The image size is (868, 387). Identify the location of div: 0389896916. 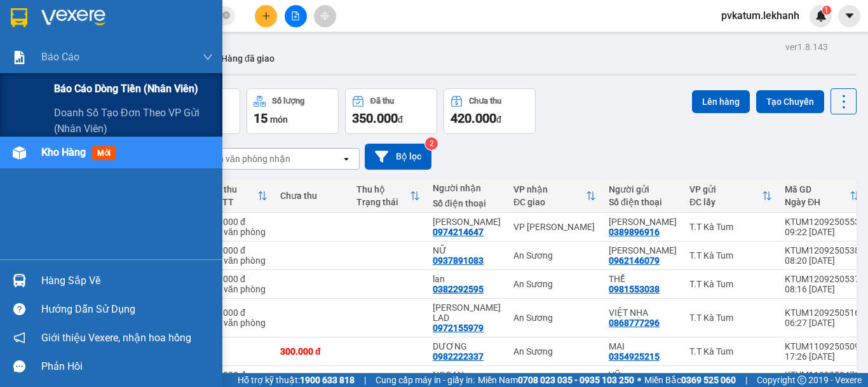
(634, 232).